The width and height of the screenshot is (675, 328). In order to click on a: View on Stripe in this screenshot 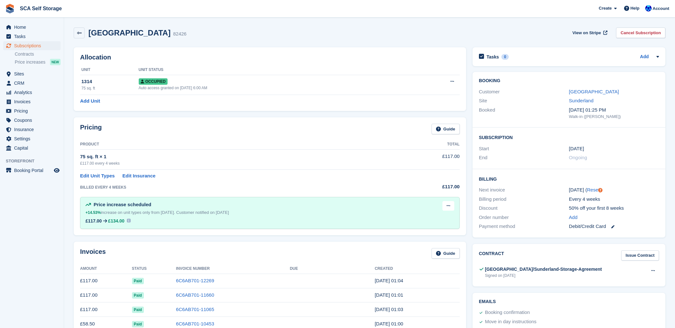, I will do `click(589, 33)`.